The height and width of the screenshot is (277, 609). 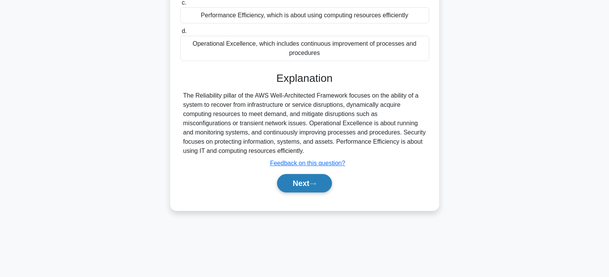 I want to click on h3: Explanation, so click(x=305, y=78).